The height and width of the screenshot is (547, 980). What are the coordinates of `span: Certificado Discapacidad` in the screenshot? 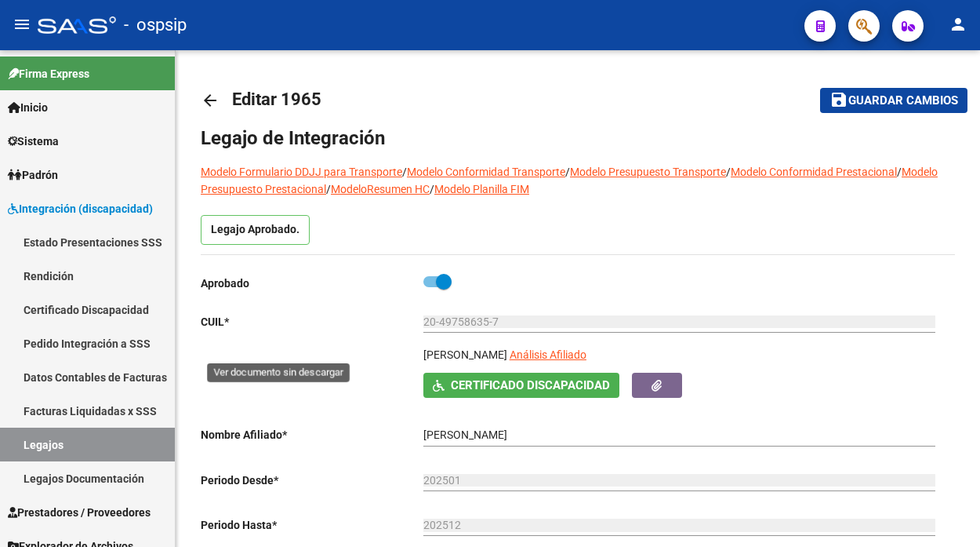 It's located at (530, 386).